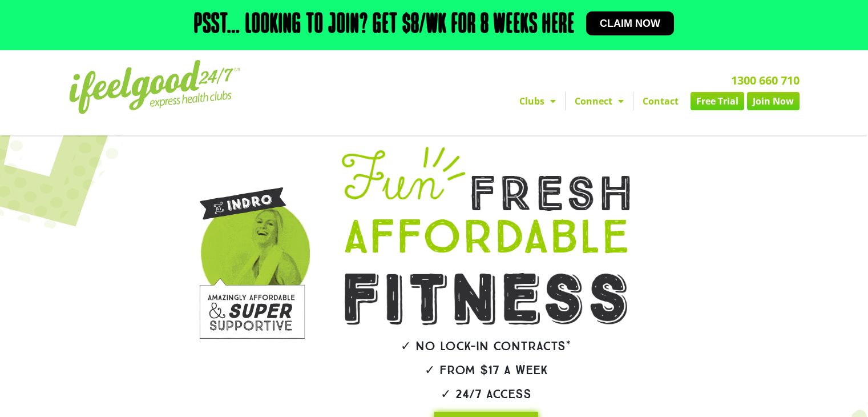 This screenshot has width=868, height=417. What do you see at coordinates (599, 101) in the screenshot?
I see `a: Connect` at bounding box center [599, 101].